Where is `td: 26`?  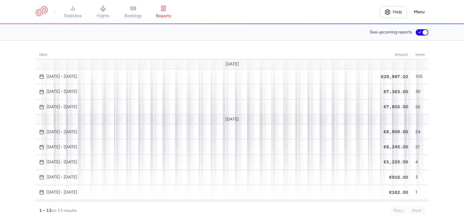 td: 26 is located at coordinates (420, 107).